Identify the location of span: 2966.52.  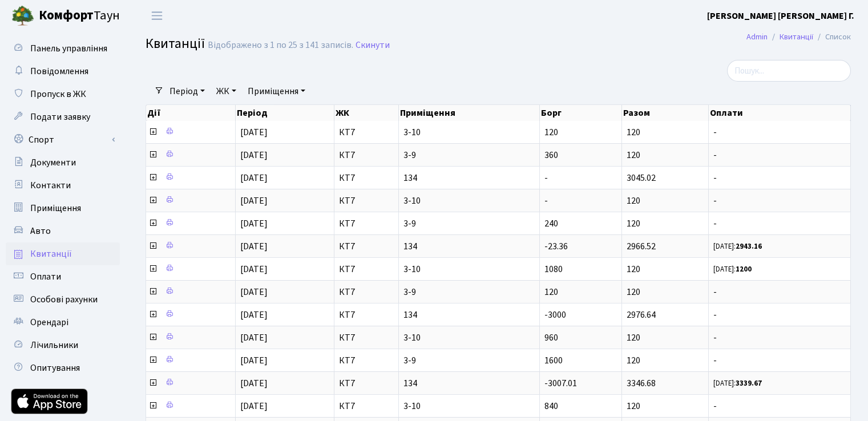
(641, 246).